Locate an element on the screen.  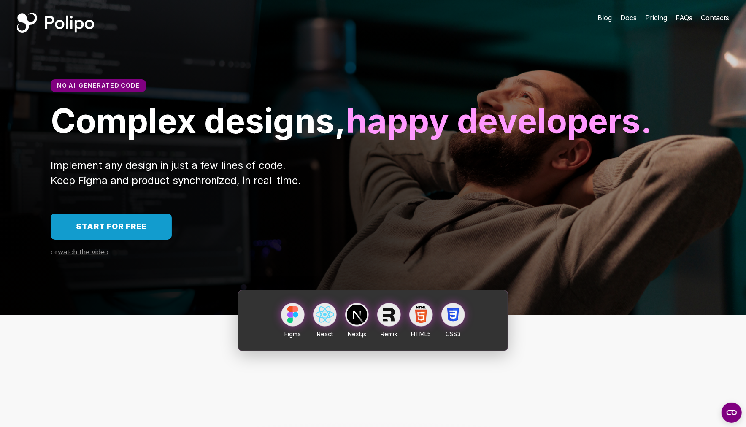
span: Implement any design in just a few lines of code. Keep Figma and product synchronized, in real-time. is located at coordinates (176, 173).